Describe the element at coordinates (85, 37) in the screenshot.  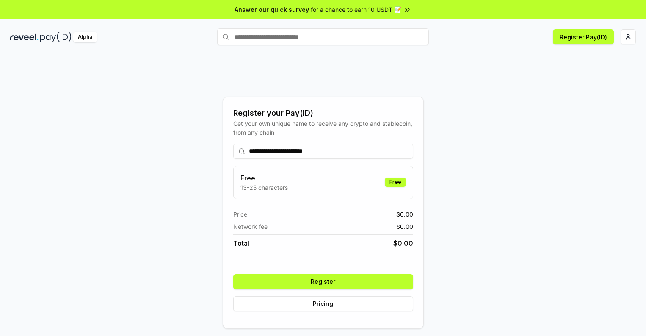
I see `div: Alpha` at that location.